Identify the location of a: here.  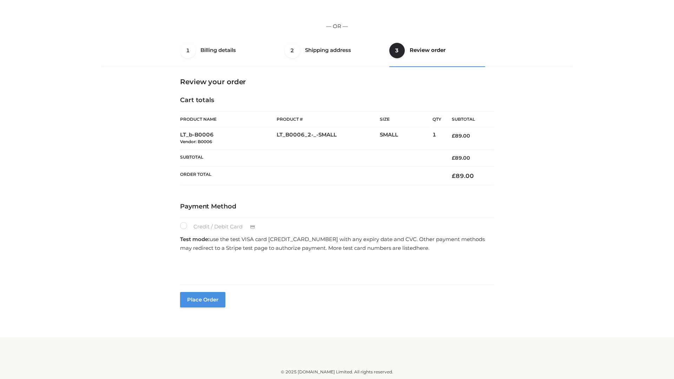
(422, 248).